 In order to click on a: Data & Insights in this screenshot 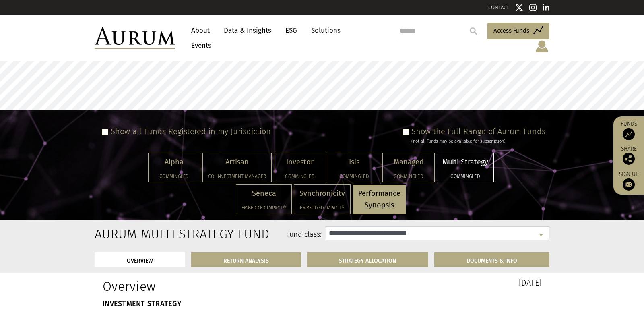, I will do `click(248, 30)`.